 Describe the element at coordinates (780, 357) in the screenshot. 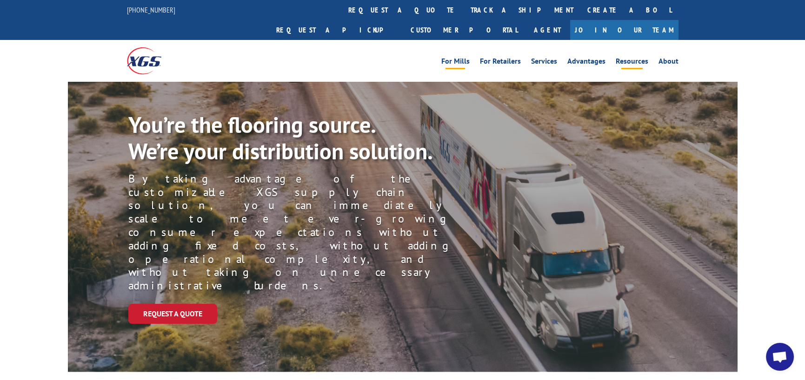

I see `a: Open chat` at that location.